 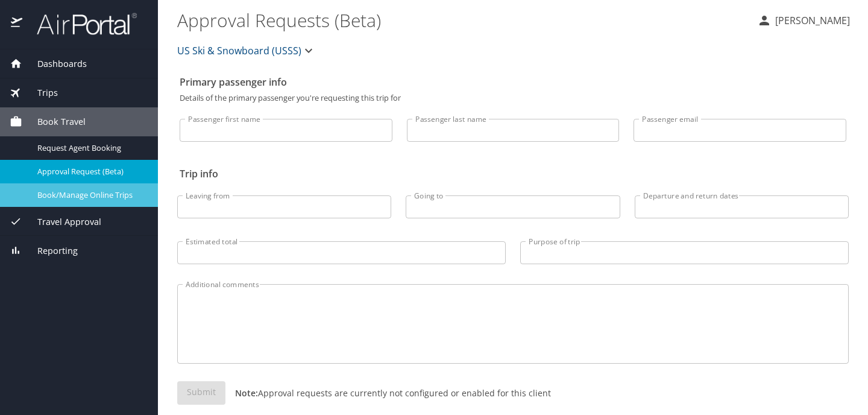 What do you see at coordinates (54, 64) in the screenshot?
I see `span: Dashboards` at bounding box center [54, 64].